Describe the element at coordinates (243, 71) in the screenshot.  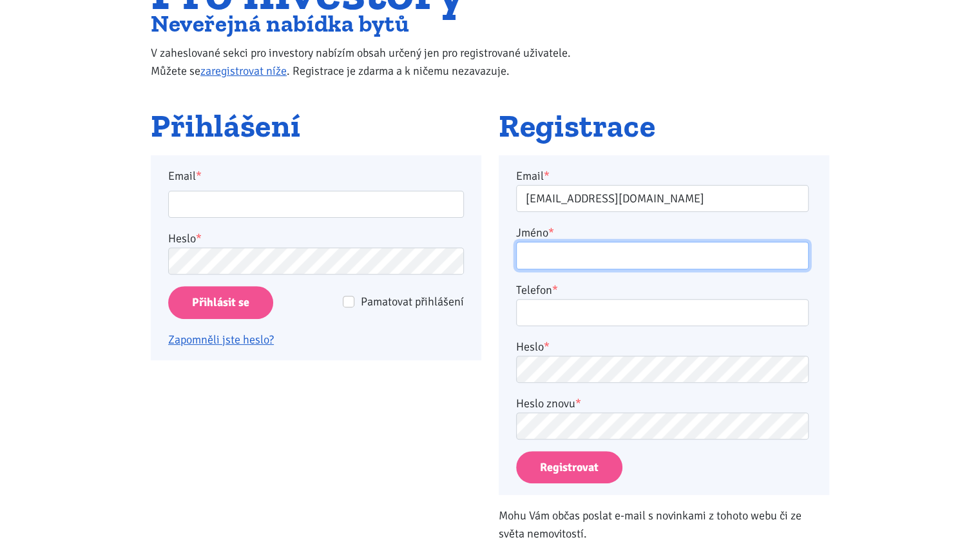
I see `a: zaregistrovat níže` at that location.